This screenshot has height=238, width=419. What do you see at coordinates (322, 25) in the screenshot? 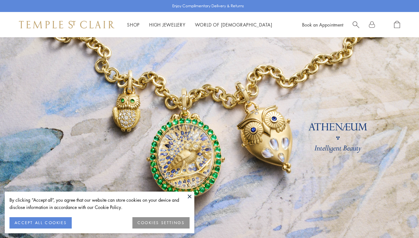
I see `a: Book an Appointment` at bounding box center [322, 25].